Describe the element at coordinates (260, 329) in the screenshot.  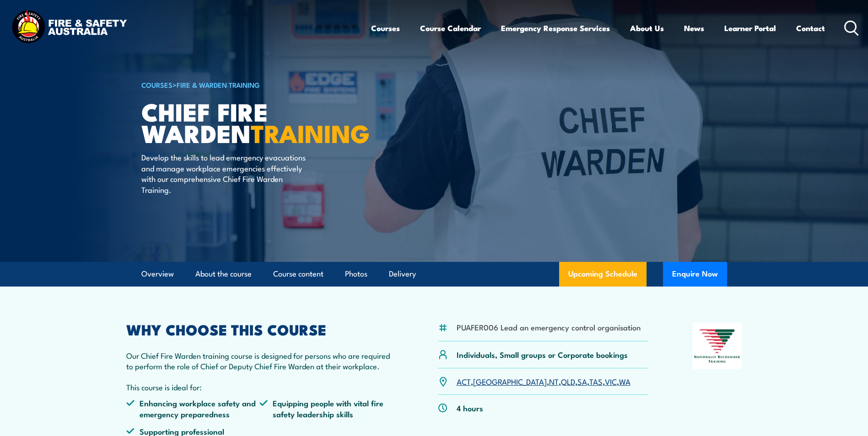
I see `h2: WHY CHOOSE THIS COURSE` at that location.